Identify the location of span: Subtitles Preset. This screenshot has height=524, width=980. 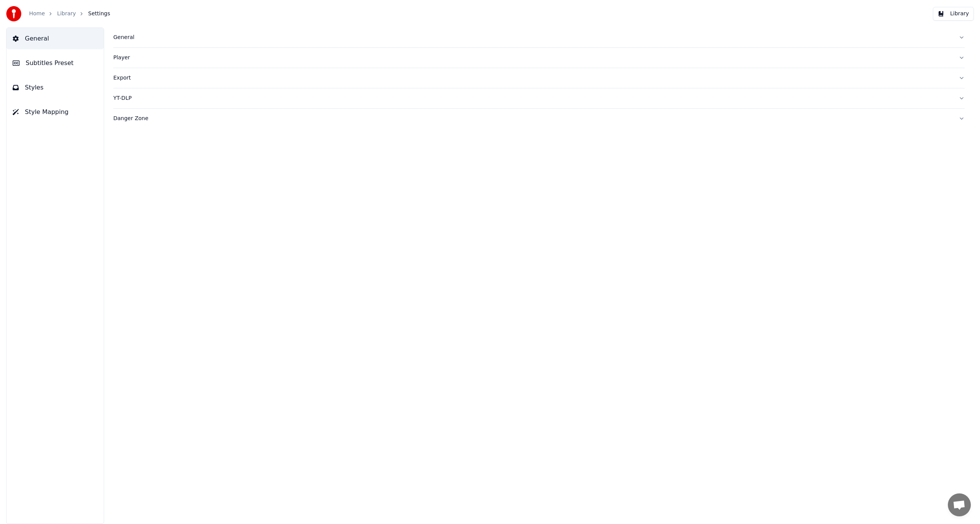
(50, 63).